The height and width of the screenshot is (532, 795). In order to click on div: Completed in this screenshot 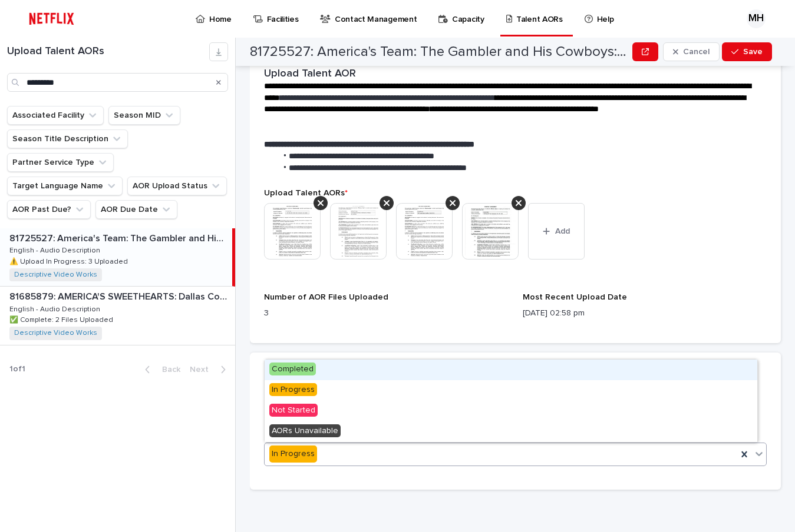, I will do `click(511, 370)`.